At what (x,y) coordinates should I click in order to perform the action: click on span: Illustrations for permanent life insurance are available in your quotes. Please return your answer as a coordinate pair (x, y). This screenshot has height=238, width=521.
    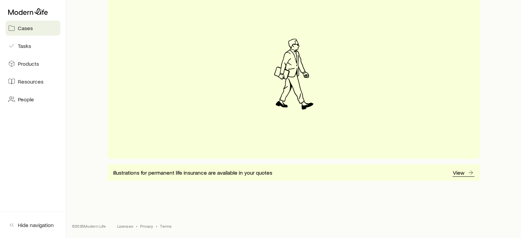
    Looking at the image, I should click on (193, 173).